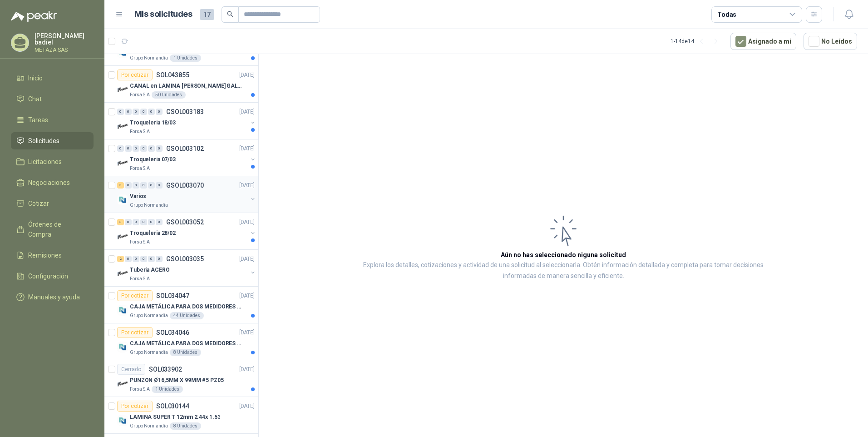 The width and height of the screenshot is (868, 437). Describe the element at coordinates (563, 255) in the screenshot. I see `h3: Aún no has seleccionado niguna solicitud` at that location.